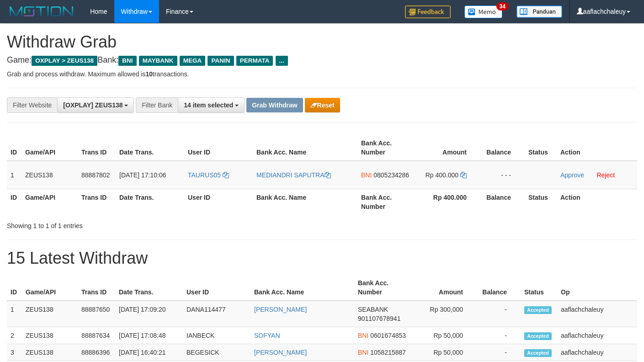  Describe the element at coordinates (134, 224) in the screenshot. I see `div: Showing 1 to 1 of 1 entries` at that location.